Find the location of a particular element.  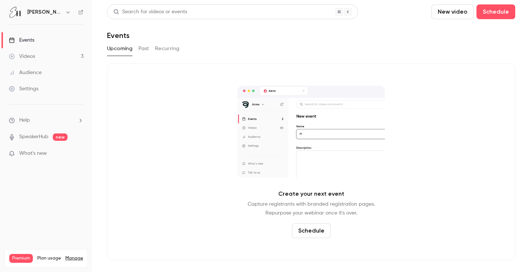

div: Settings is located at coordinates (24, 89).